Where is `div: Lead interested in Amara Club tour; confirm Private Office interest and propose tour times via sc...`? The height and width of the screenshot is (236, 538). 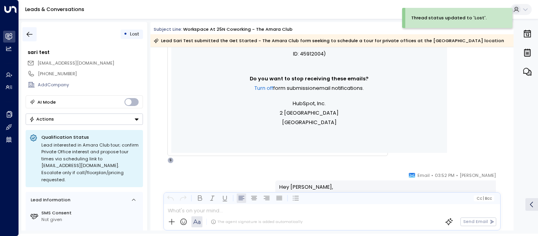
div: Lead interested in Amara Club tour; confirm Private Office interest and propose tour times via sc... is located at coordinates (90, 163).